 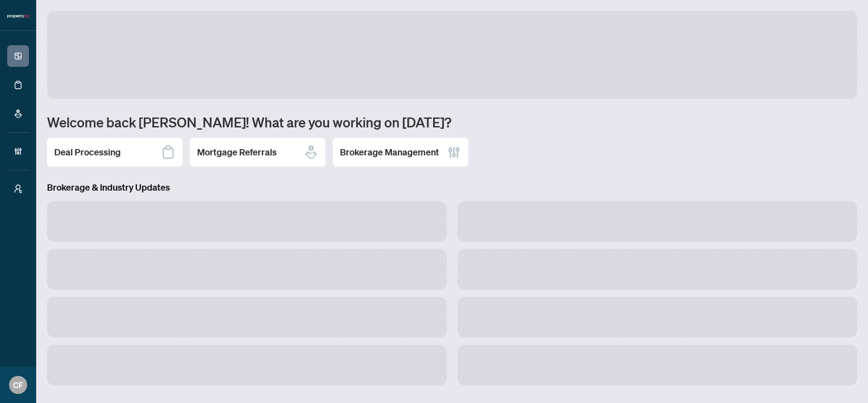 What do you see at coordinates (452, 188) in the screenshot?
I see `h3: Brokerage & Industry Updates` at bounding box center [452, 188].